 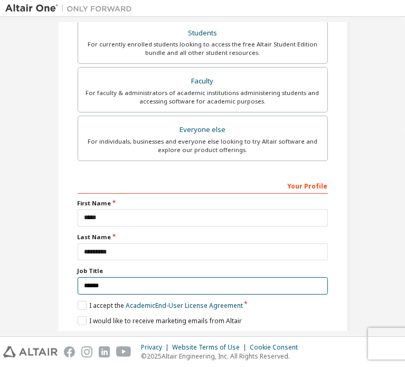 What do you see at coordinates (203, 130) in the screenshot?
I see `div: Everyone else` at bounding box center [203, 130].